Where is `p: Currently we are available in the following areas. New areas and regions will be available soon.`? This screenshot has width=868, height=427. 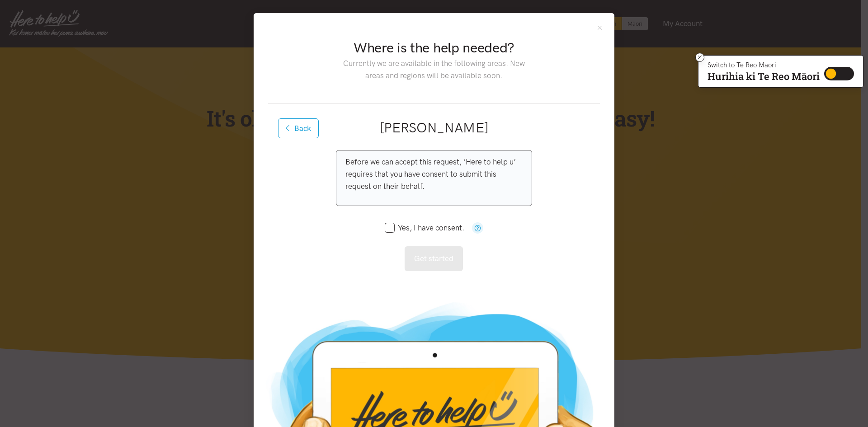
p: Currently we are available in the following areas. New areas and regions will be available soon. is located at coordinates (433, 70).